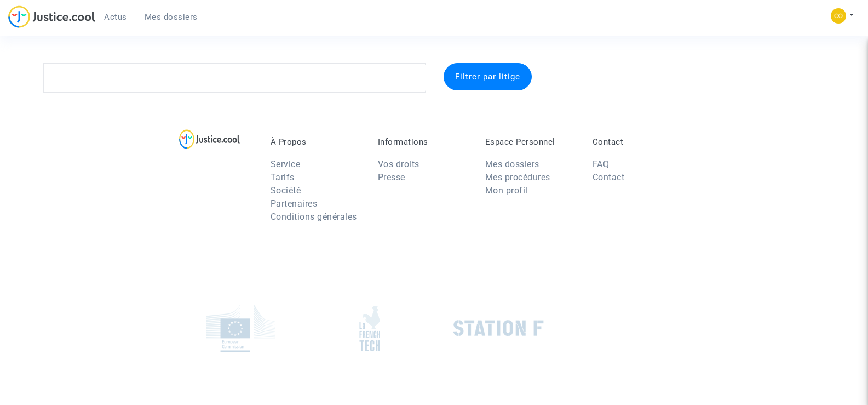  Describe the element at coordinates (285, 164) in the screenshot. I see `a: Service` at that location.